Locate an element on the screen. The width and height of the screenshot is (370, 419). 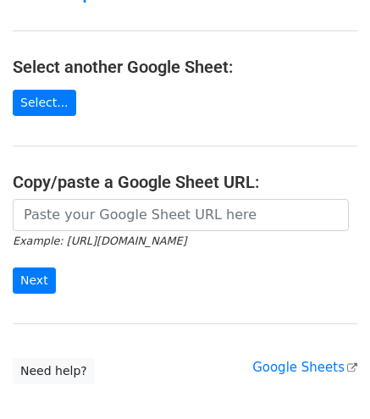
input: Paste your Google Sheet URL here is located at coordinates (180, 215).